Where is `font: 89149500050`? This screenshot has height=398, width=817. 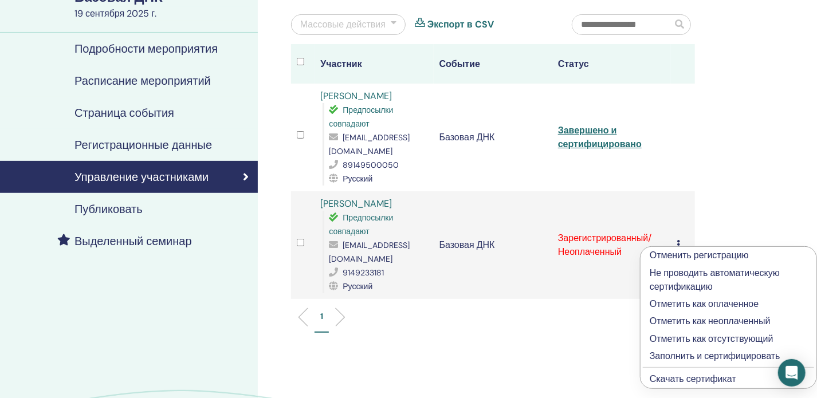
font: 89149500050 is located at coordinates (371, 165).